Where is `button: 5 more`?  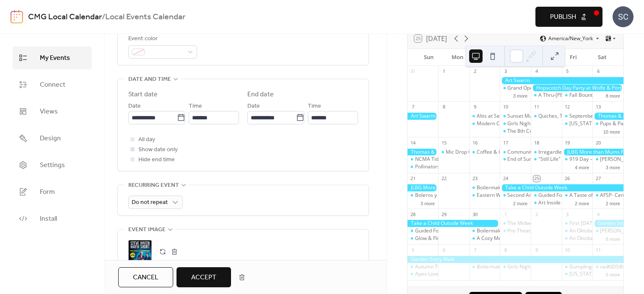
button: 5 more is located at coordinates (613, 274).